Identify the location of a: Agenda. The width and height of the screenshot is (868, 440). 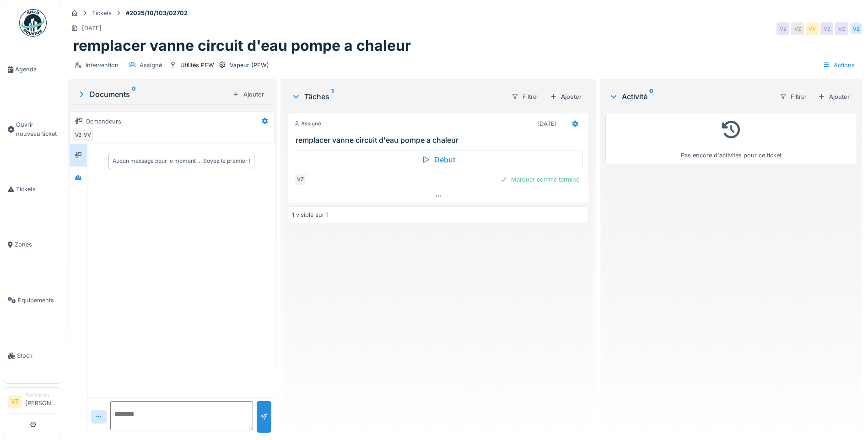
(33, 69).